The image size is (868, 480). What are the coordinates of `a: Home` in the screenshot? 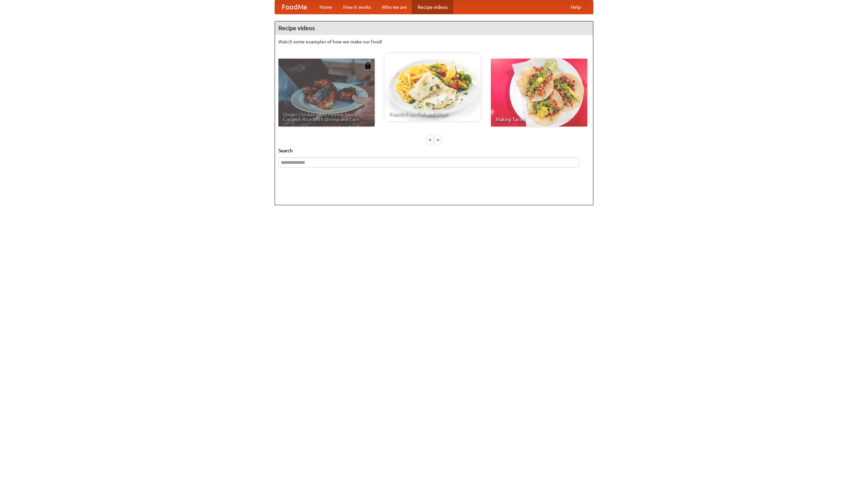 It's located at (326, 7).